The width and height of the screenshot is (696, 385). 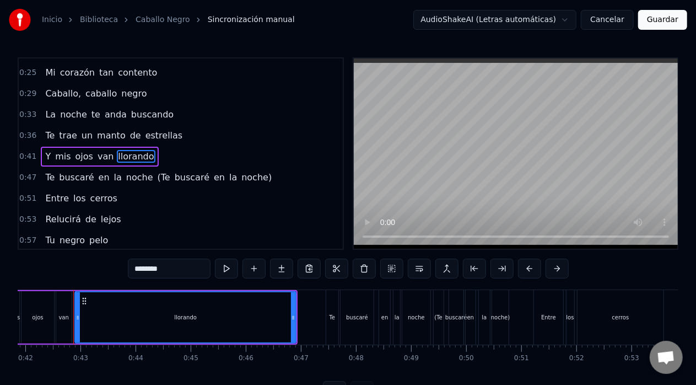 What do you see at coordinates (50, 240) in the screenshot?
I see `span: Tu` at bounding box center [50, 240].